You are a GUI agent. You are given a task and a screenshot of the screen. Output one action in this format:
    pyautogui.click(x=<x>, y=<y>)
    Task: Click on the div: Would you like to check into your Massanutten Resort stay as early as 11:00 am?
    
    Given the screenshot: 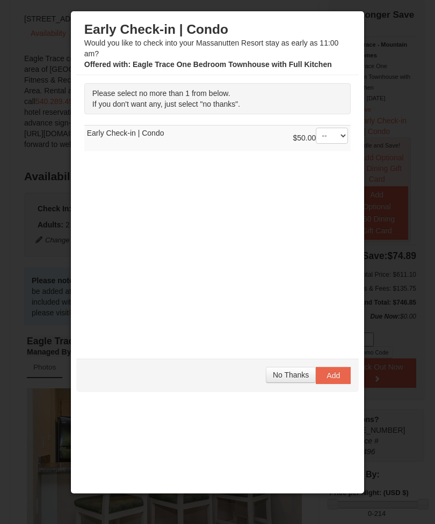 What is the action you would take?
    pyautogui.click(x=217, y=46)
    